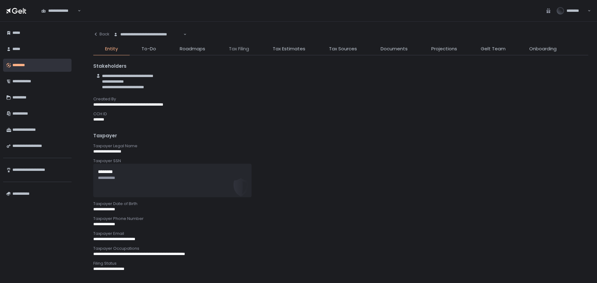 The width and height of the screenshot is (597, 283). What do you see at coordinates (193, 49) in the screenshot?
I see `span: Roadmaps` at bounding box center [193, 49].